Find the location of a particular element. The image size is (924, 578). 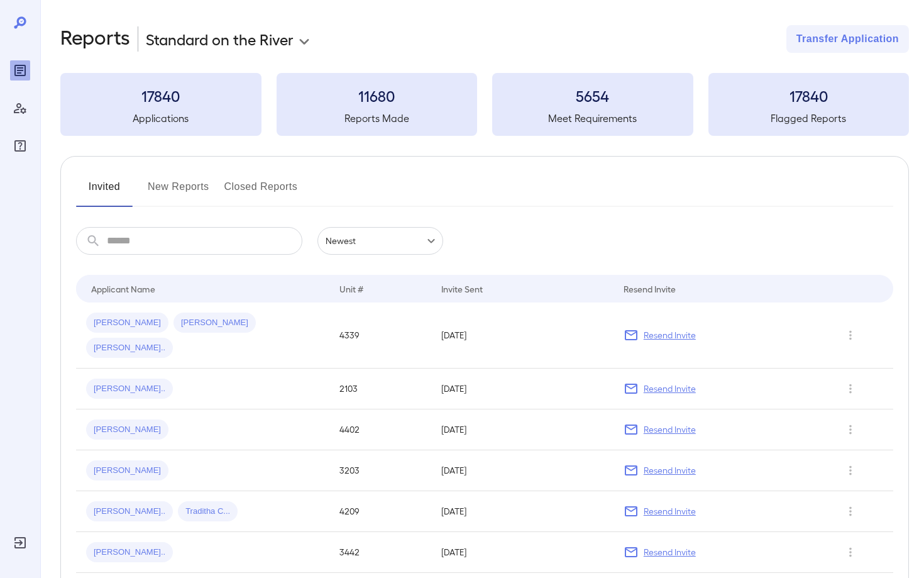

div: Newest is located at coordinates (380, 240).